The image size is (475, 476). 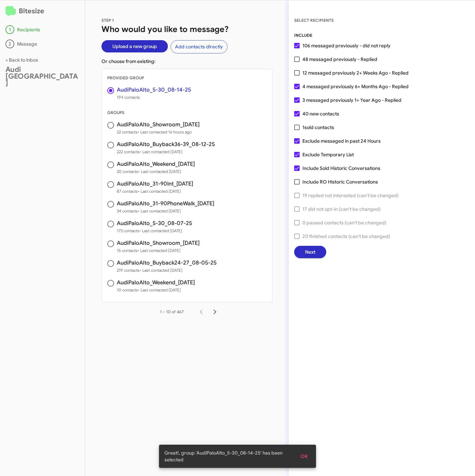 I want to click on h2: Bitesize, so click(x=42, y=11).